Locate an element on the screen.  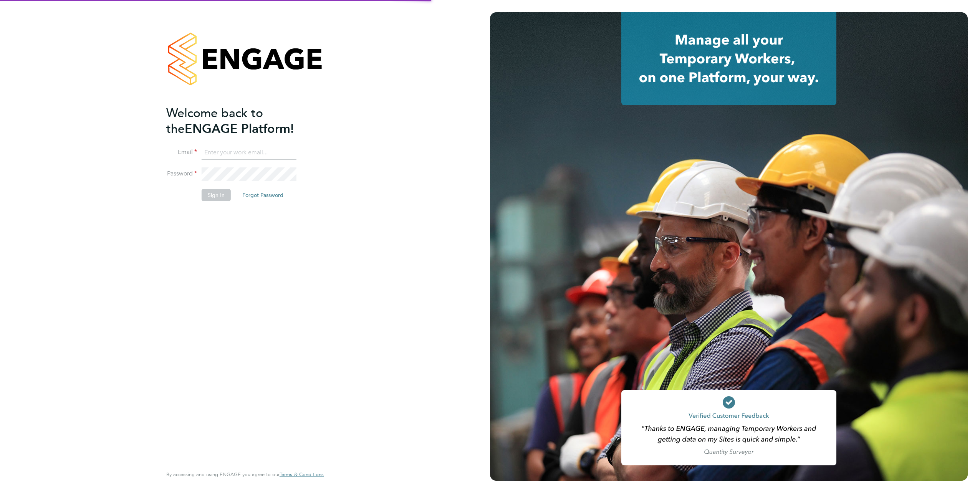
label: Password is located at coordinates (182, 174).